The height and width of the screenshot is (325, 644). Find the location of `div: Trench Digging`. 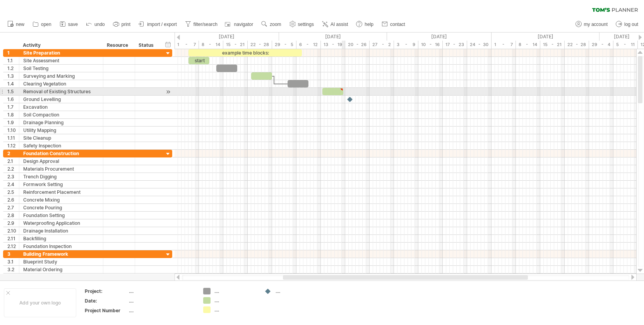

div: Trench Digging is located at coordinates (61, 176).